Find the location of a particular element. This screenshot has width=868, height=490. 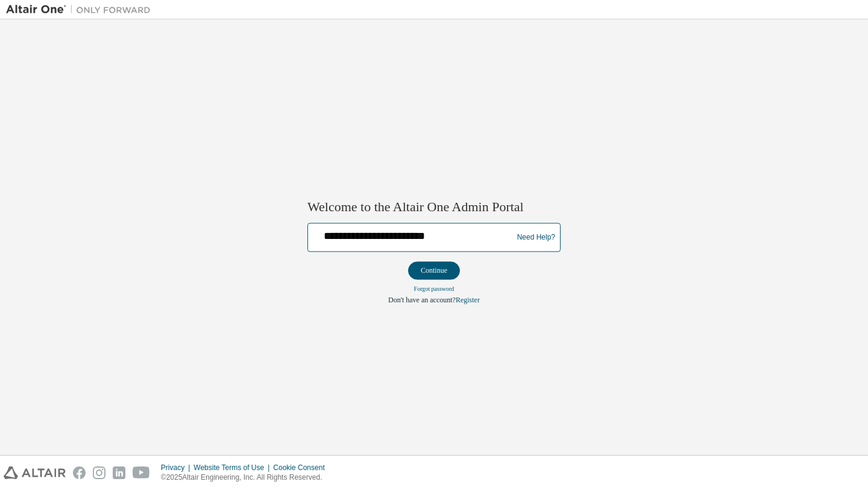

img: linkedin.svg is located at coordinates (119, 473).